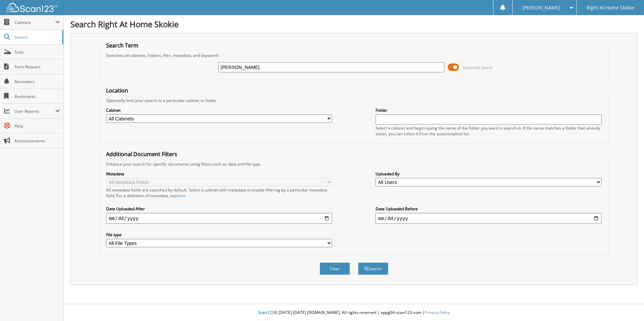  I want to click on span: Bookmarks, so click(37, 97).